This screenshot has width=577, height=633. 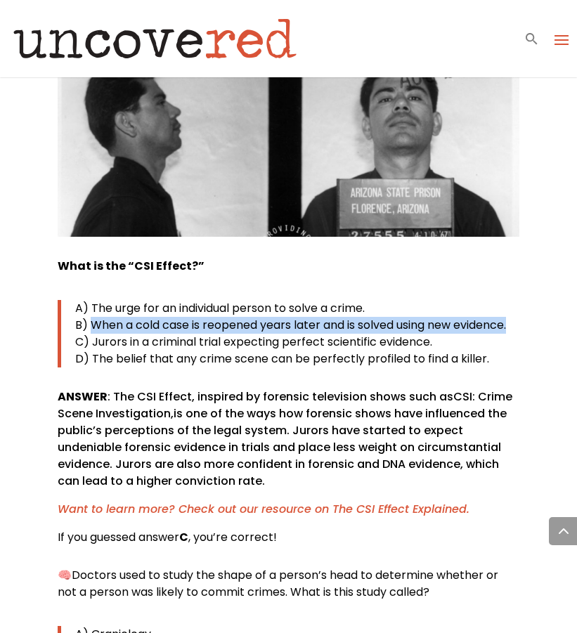 I want to click on a: Want to learn more? Check out our resource on The CSI Effect Explained., so click(x=263, y=508).